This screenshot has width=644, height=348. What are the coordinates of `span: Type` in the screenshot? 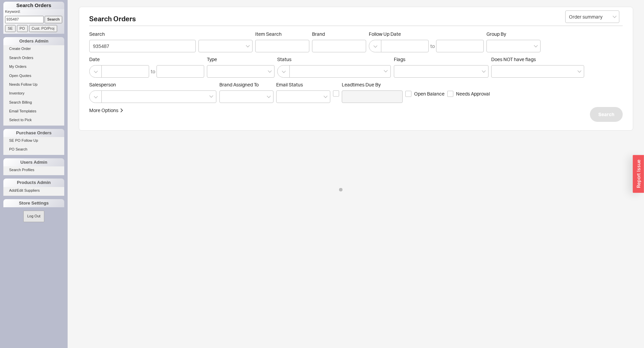 It's located at (212, 59).